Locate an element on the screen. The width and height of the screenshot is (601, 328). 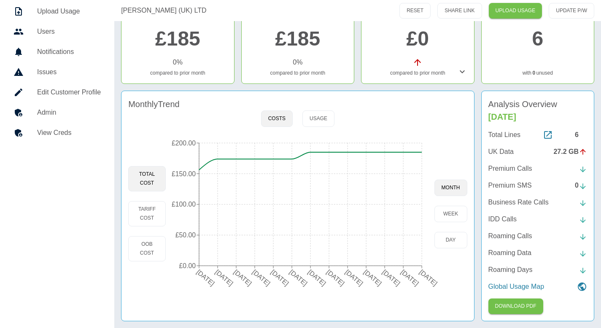
button: OOB Cost is located at coordinates (147, 249).